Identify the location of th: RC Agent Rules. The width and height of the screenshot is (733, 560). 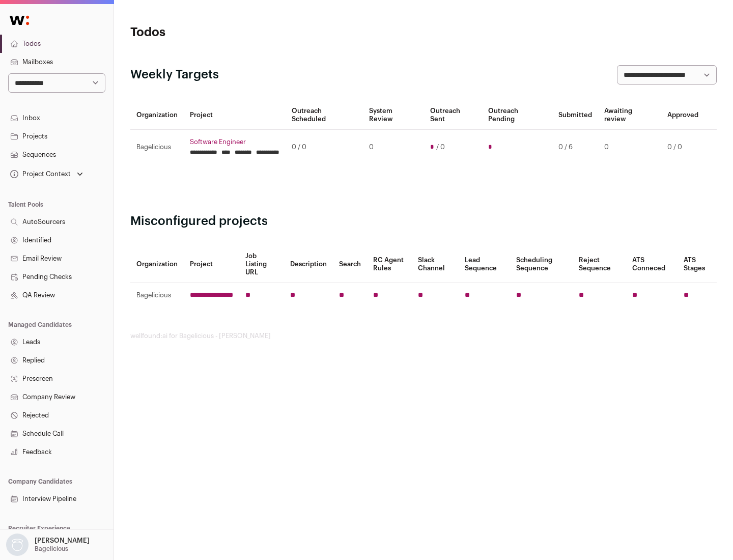
(389, 264).